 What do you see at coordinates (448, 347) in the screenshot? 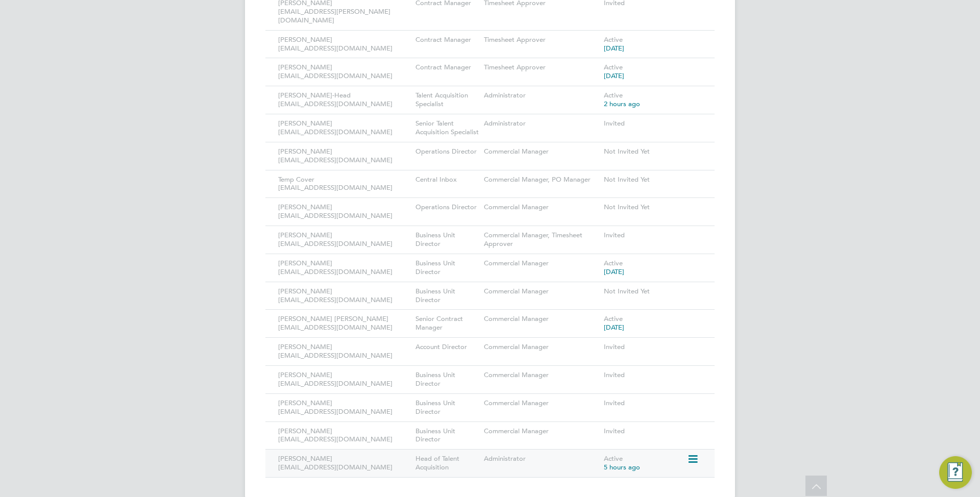
I see `div: Account Director` at bounding box center [448, 347].